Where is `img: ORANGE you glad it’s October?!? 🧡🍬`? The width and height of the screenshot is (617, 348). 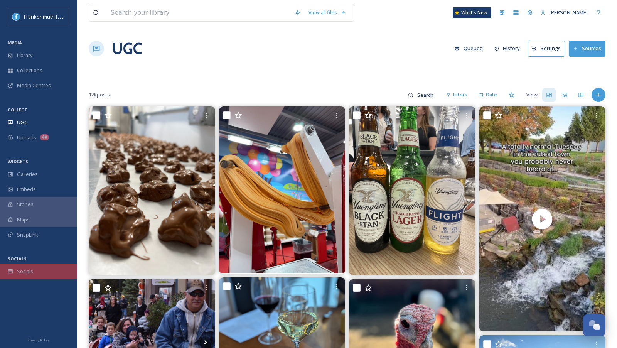 img: ORANGE you glad it’s October?!? 🧡🍬 is located at coordinates (282, 190).